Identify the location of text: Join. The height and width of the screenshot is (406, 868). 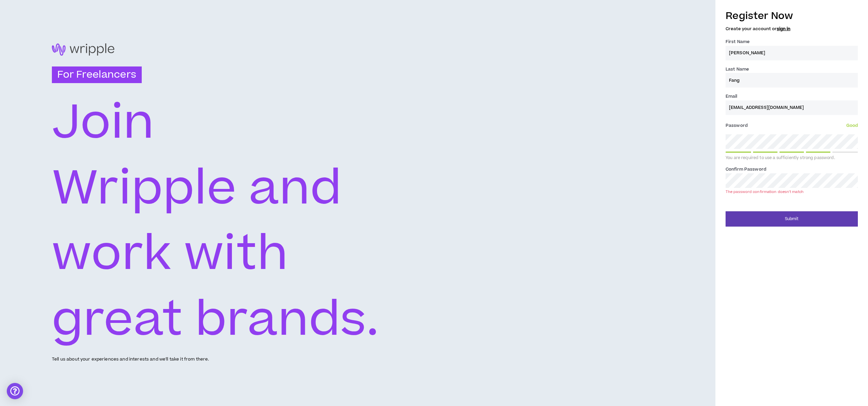
(103, 123).